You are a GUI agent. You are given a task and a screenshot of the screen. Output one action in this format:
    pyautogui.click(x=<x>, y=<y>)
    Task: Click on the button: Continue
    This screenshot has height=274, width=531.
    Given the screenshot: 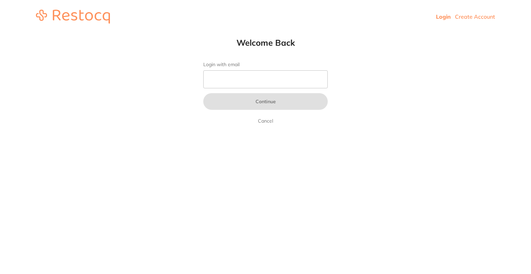 What is the action you would take?
    pyautogui.click(x=266, y=101)
    